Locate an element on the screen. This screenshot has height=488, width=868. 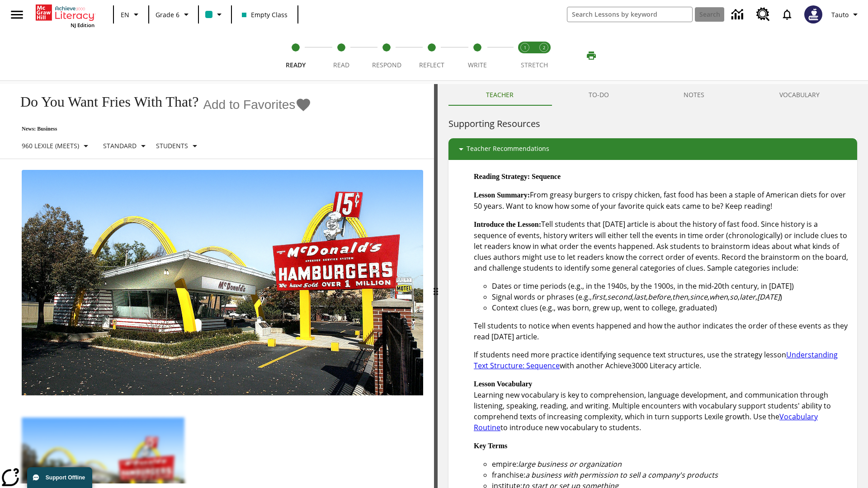
button: Grade: Grade 6, Select a grade is located at coordinates (173, 15).